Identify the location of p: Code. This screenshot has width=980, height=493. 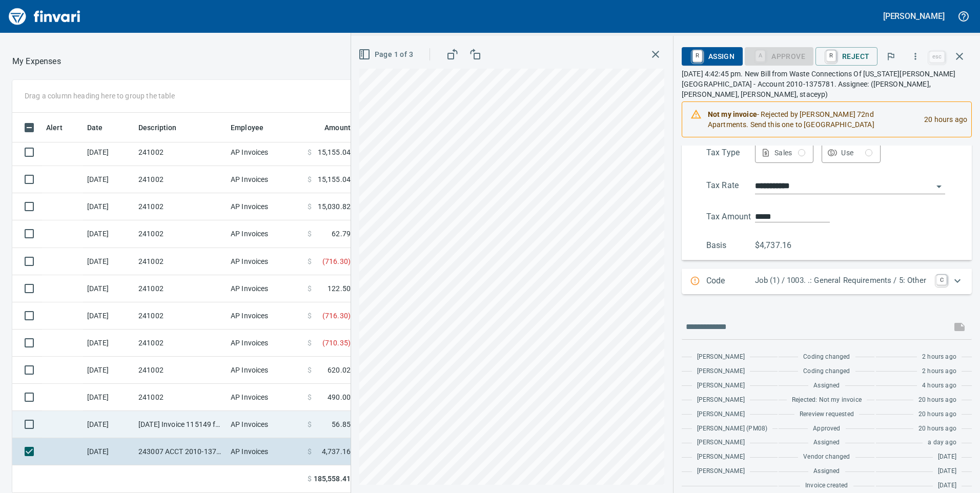
(730, 282).